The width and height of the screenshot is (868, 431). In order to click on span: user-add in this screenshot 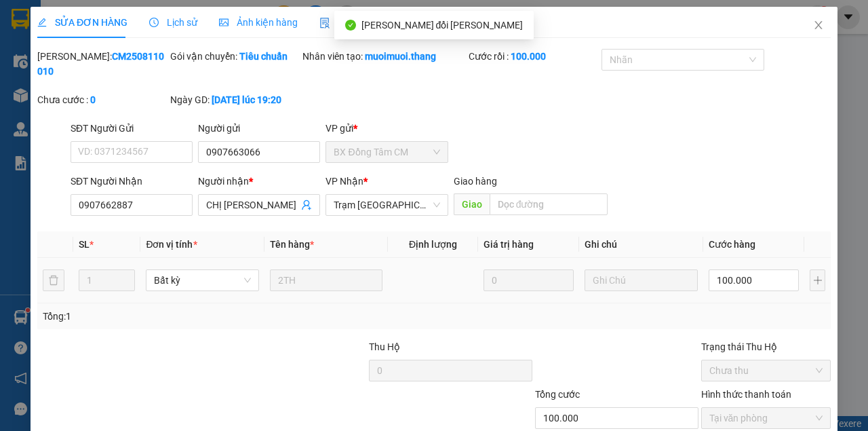, I will do `click(306, 205)`.